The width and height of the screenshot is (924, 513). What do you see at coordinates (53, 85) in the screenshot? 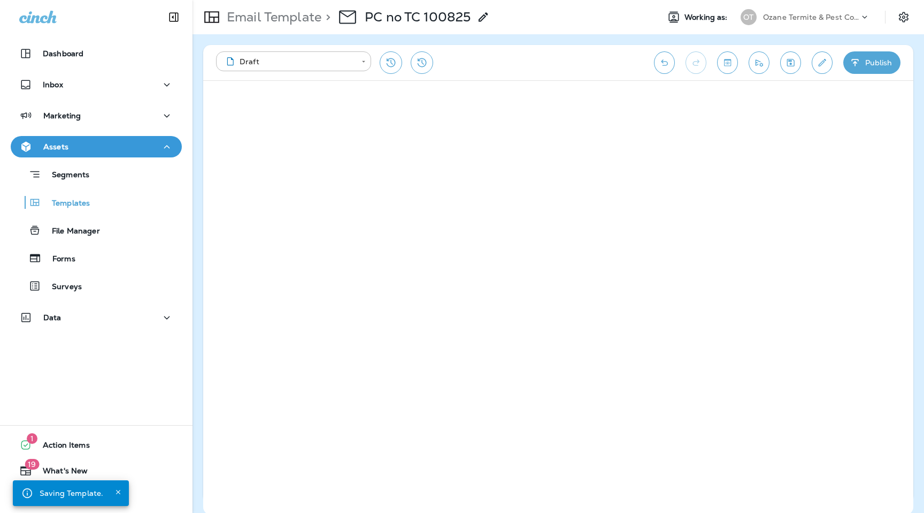
I see `p: Inbox` at bounding box center [53, 85].